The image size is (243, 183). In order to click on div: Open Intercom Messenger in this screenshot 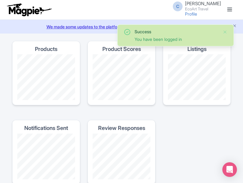, I will do `click(230, 169)`.